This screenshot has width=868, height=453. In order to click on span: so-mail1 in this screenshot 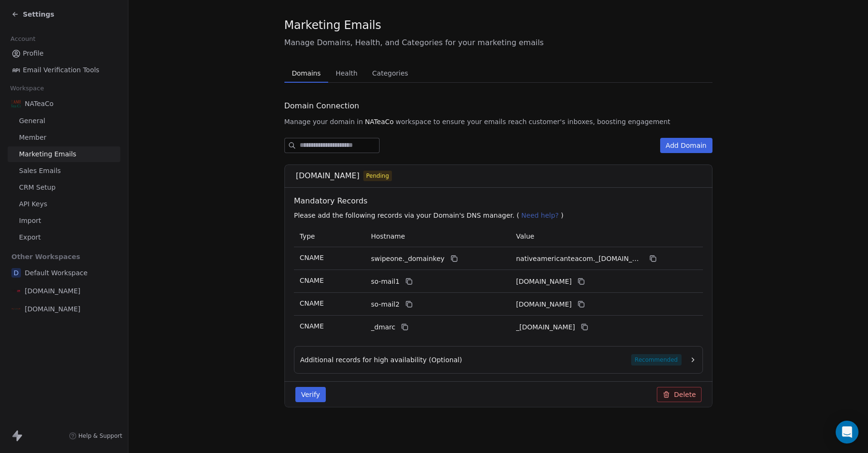, I will do `click(385, 281)`.